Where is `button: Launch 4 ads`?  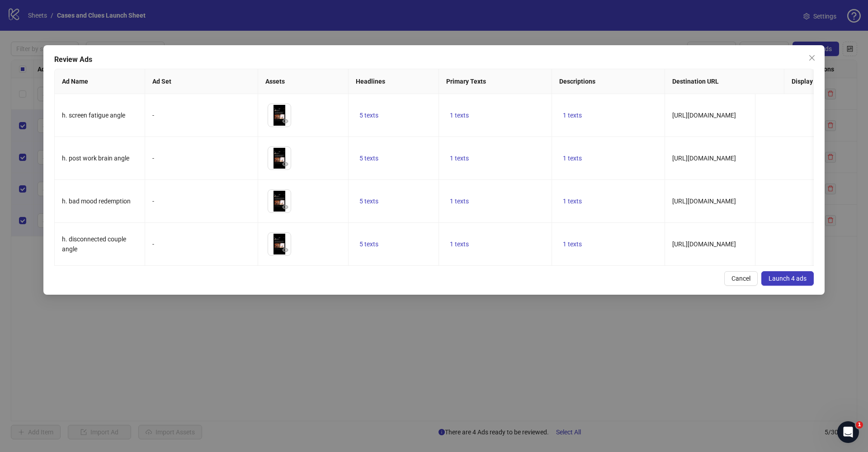
button: Launch 4 ads is located at coordinates (787, 279).